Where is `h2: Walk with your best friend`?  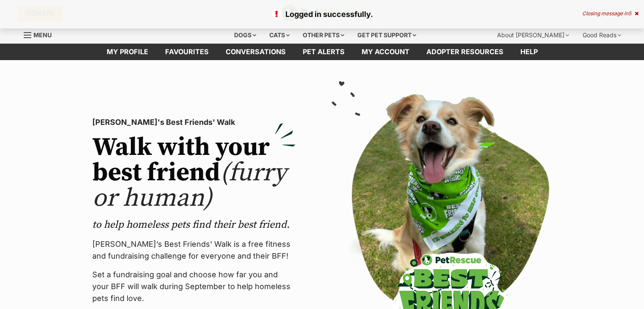 h2: Walk with your best friend is located at coordinates (194, 173).